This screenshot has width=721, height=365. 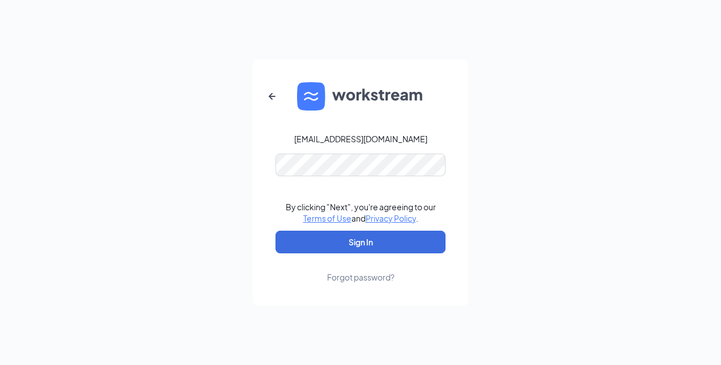 I want to click on button: ArrowLeftNew, so click(x=272, y=96).